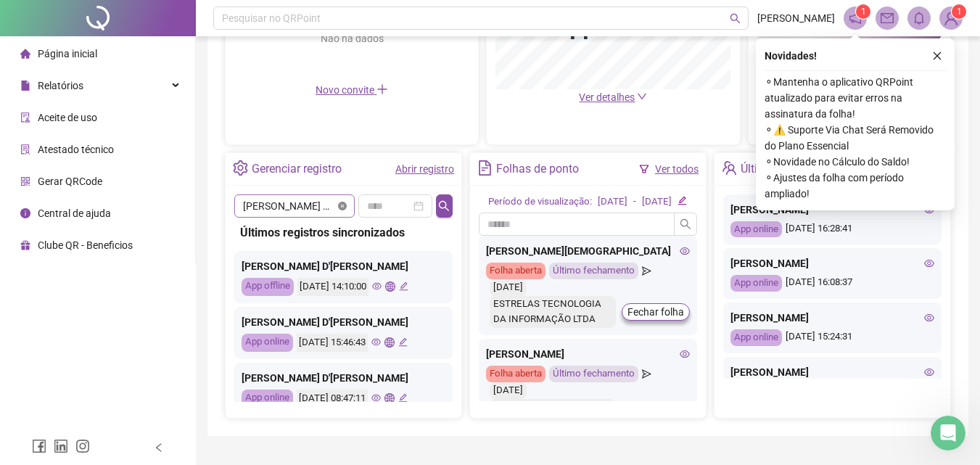 The height and width of the screenshot is (465, 980). I want to click on span: Fechar folha, so click(655, 312).